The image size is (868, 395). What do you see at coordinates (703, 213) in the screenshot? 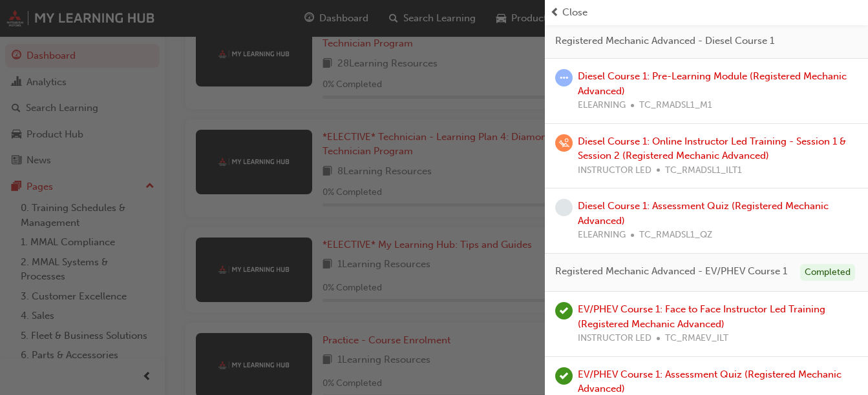
I see `a: Diesel Course 1: Assessment Quiz (Registered Mechanic Advanced)` at bounding box center [703, 213].